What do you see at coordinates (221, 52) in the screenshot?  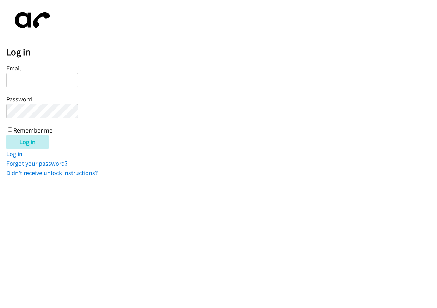 I see `h2: Log in` at bounding box center [221, 52].